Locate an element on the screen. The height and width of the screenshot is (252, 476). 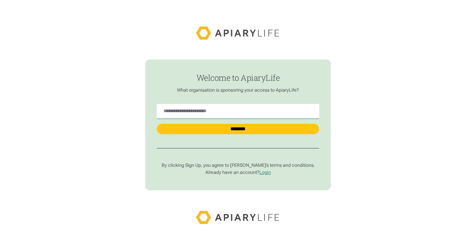
p: What organisation is sponsoring your access to ApiaryLife? is located at coordinates (238, 90).